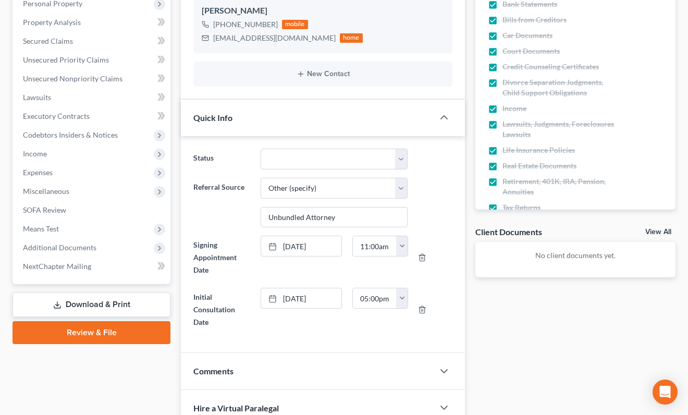 The image size is (688, 415). What do you see at coordinates (559, 129) in the screenshot?
I see `span: Lawsuits, Judgments, Foreclosures Lawsuits` at bounding box center [559, 129].